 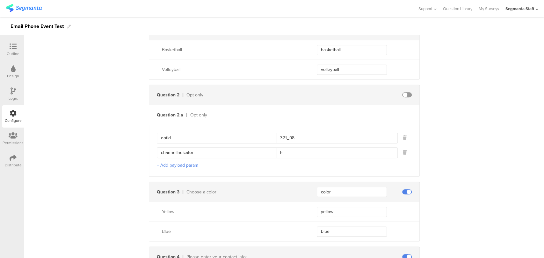 I want to click on div: Question 2.a, so click(x=170, y=115).